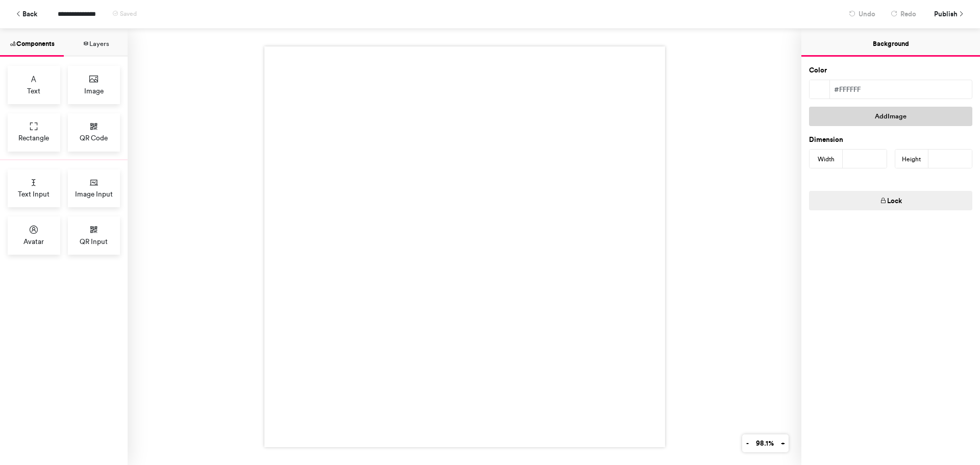 The width and height of the screenshot is (980, 465). What do you see at coordinates (26, 14) in the screenshot?
I see `button: Back` at bounding box center [26, 14].